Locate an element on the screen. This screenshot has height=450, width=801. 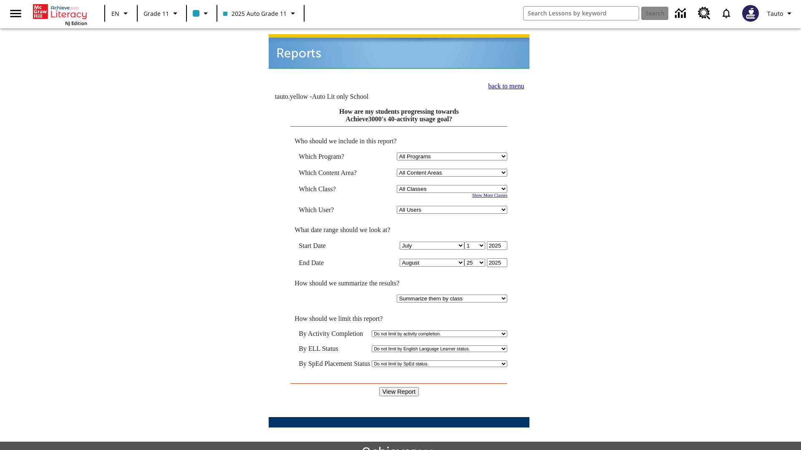
a: How are my students progressing towards Achieve3000's 40-activity usage goal? is located at coordinates (399, 115).